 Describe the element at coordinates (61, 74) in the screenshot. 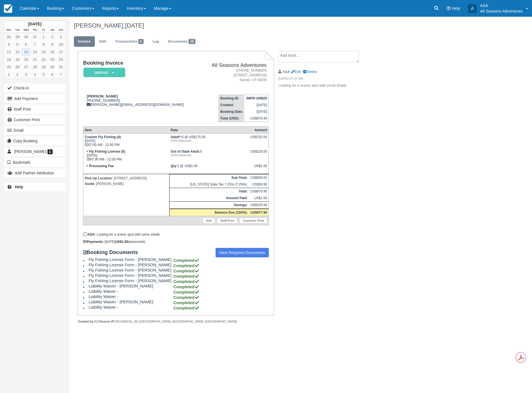

I see `a: 7` at that location.